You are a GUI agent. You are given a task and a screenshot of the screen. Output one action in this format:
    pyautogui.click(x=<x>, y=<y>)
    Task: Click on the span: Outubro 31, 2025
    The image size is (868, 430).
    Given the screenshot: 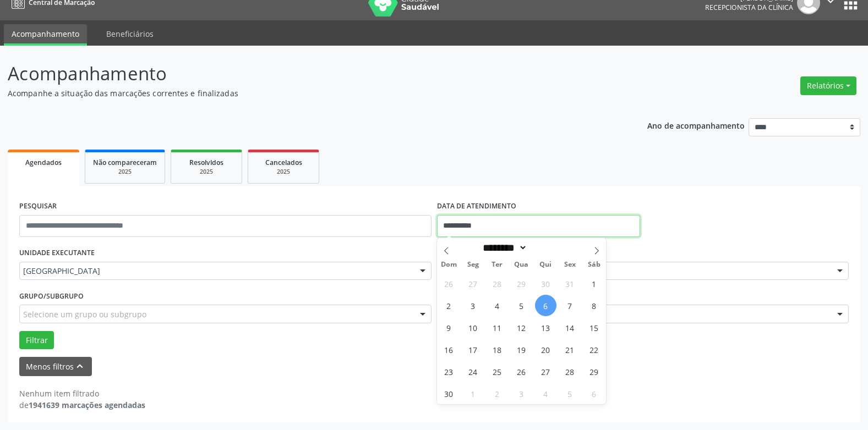 What is the action you would take?
    pyautogui.click(x=570, y=283)
    